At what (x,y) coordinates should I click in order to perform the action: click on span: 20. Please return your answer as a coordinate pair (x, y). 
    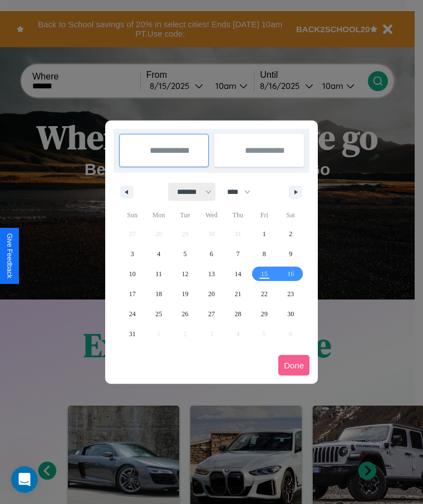
    Looking at the image, I should click on (212, 294).